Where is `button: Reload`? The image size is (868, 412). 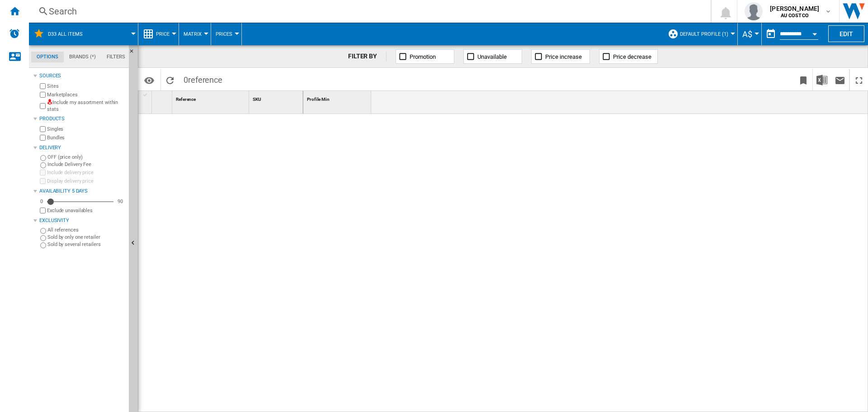 button: Reload is located at coordinates (170, 80).